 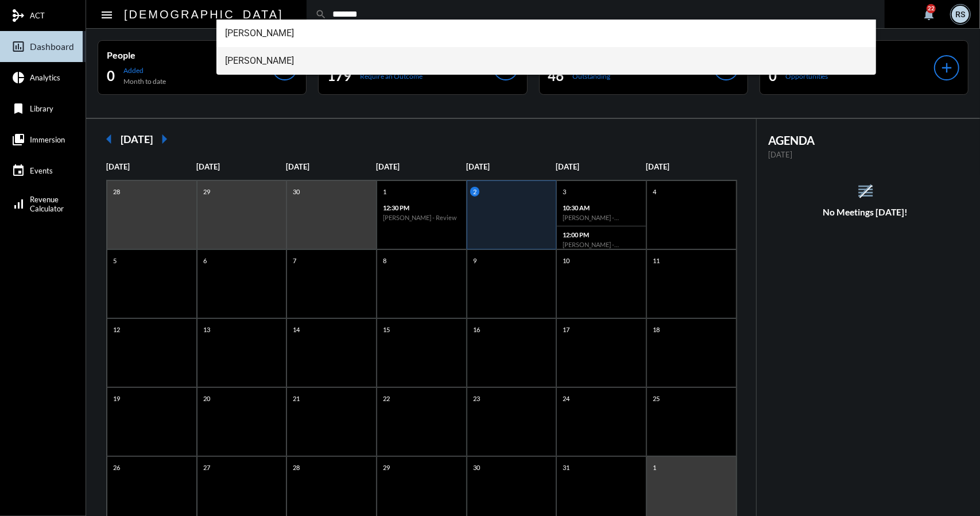 What do you see at coordinates (656, 329) in the screenshot?
I see `p: 18` at bounding box center [656, 329].